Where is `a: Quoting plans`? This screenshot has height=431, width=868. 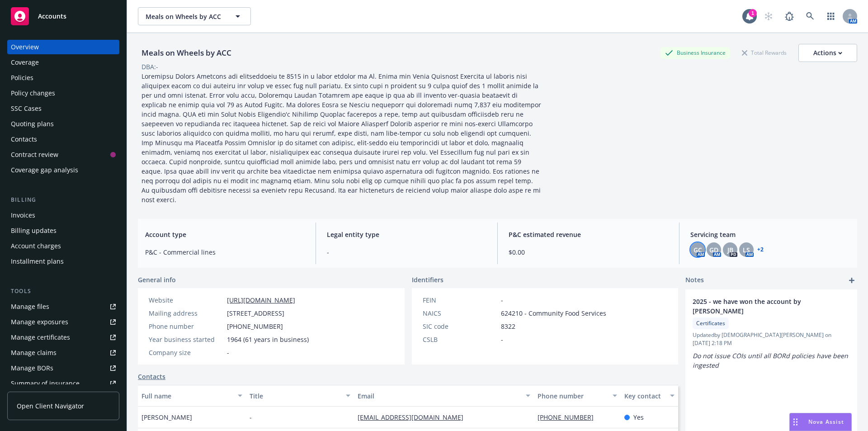 a: Quoting plans is located at coordinates (63, 124).